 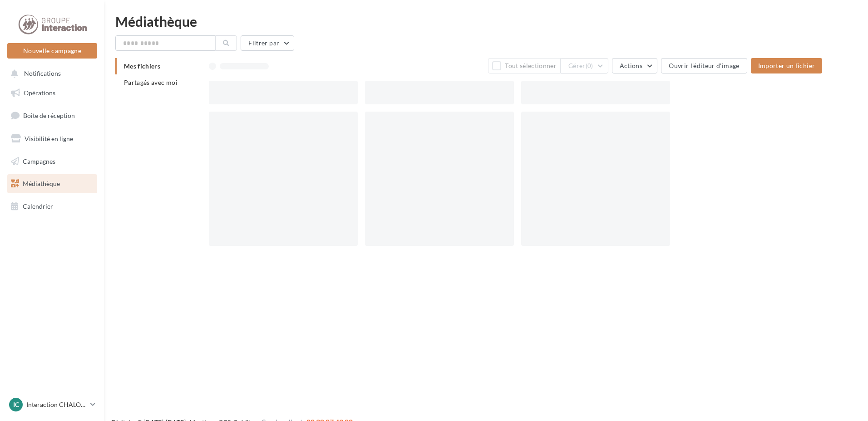 I want to click on span: IC, so click(x=16, y=404).